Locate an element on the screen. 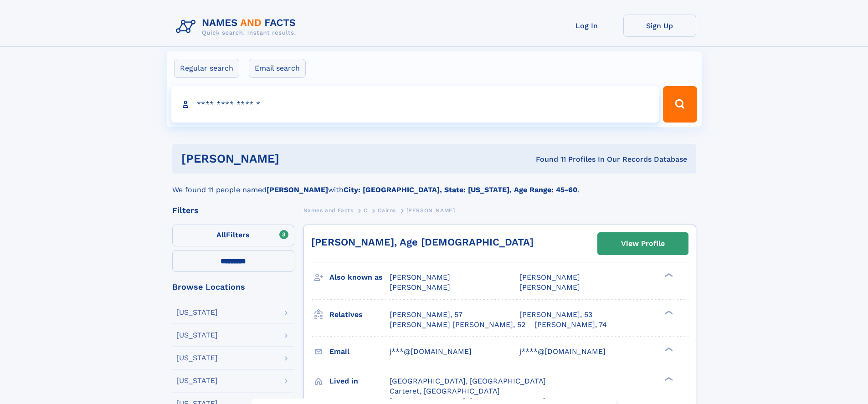 This screenshot has width=868, height=404. div: Filters is located at coordinates (234, 210).